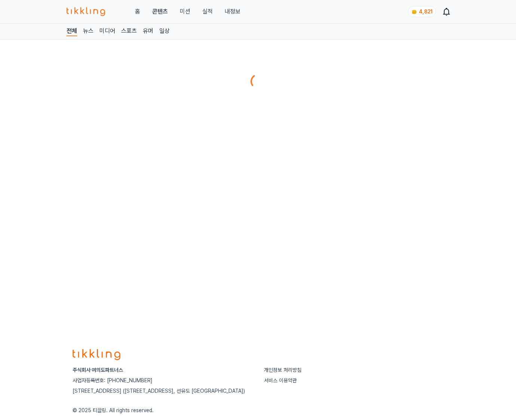 Image resolution: width=516 pixels, height=420 pixels. I want to click on a: 스포츠, so click(129, 31).